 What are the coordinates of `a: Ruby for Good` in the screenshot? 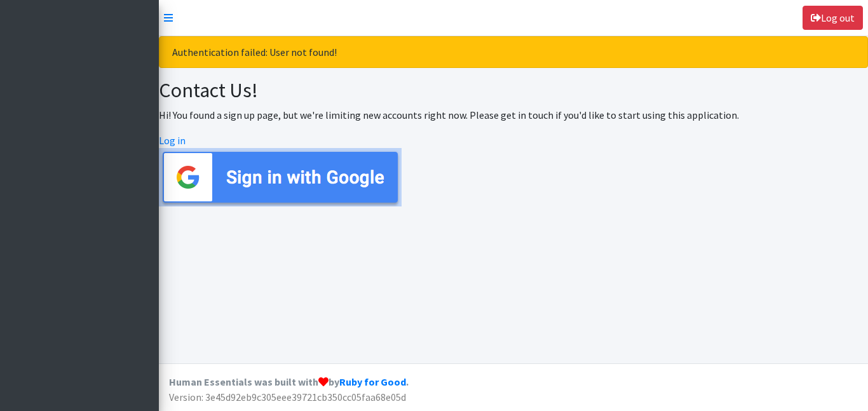 It's located at (372, 382).